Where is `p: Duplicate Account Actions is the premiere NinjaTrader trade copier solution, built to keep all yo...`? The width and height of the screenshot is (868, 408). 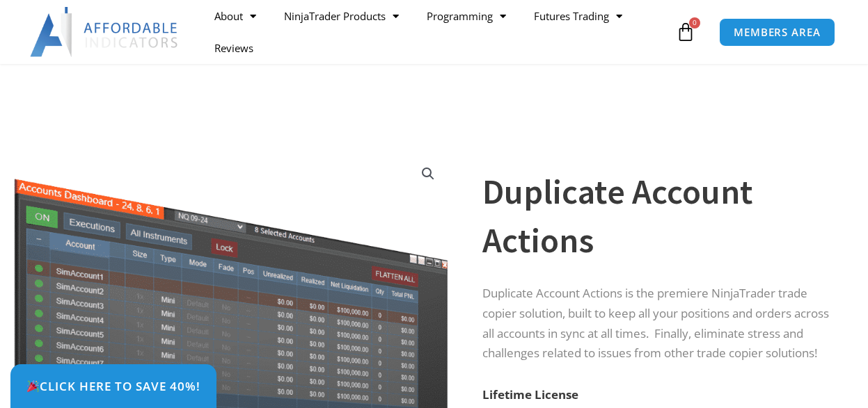
p: Duplicate Account Actions is the premiere NinjaTrader trade copier solution, built to keep all yo... is located at coordinates (658, 324).